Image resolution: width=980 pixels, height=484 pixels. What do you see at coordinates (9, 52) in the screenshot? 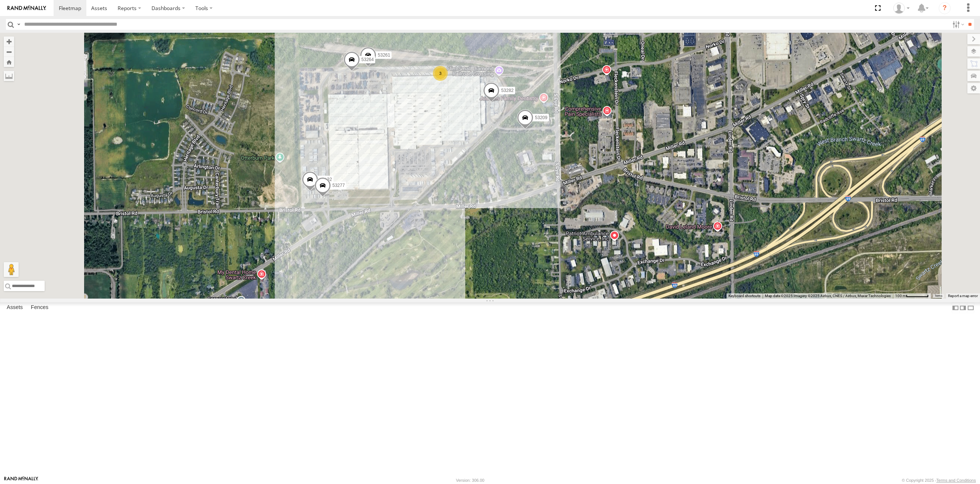
I see `button: Zoom out` at bounding box center [9, 52].